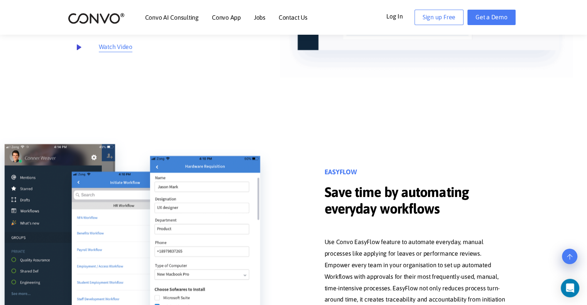 The image size is (587, 305). What do you see at coordinates (492, 17) in the screenshot?
I see `a: Get a Demo` at bounding box center [492, 17].